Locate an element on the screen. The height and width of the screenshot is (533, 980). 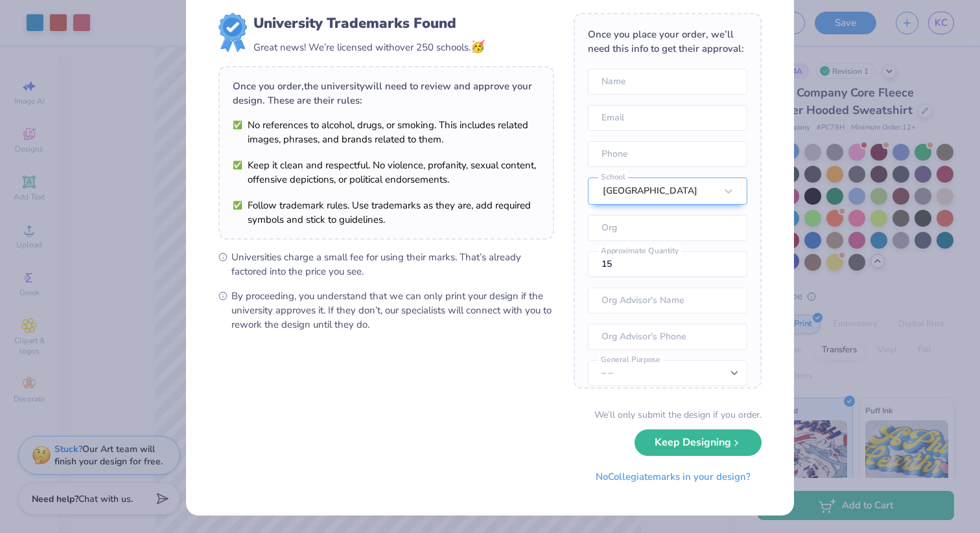
span: Universities charge a small fee for using their marks. That’s already factored into the price you... is located at coordinates (393, 264).